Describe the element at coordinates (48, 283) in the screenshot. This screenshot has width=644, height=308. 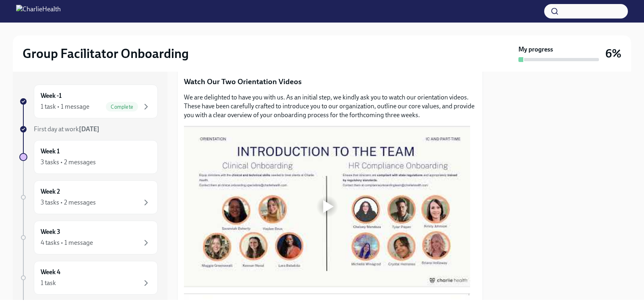
I see `div: 1 task` at that location.